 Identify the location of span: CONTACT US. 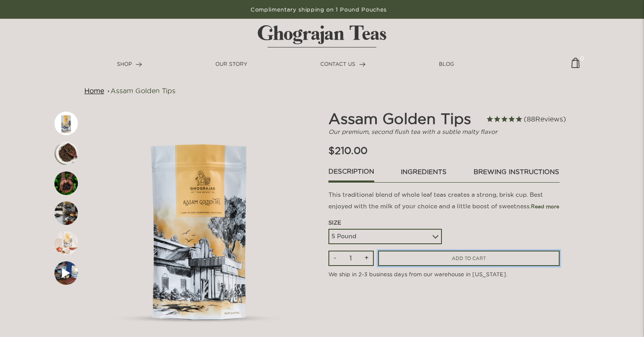
(338, 63).